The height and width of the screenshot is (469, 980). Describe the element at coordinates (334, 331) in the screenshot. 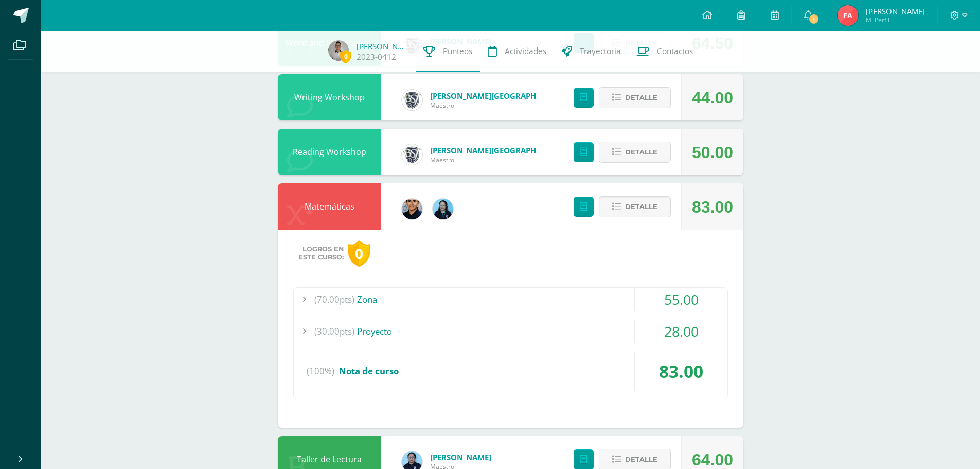

I see `span: (30.00pts)` at that location.